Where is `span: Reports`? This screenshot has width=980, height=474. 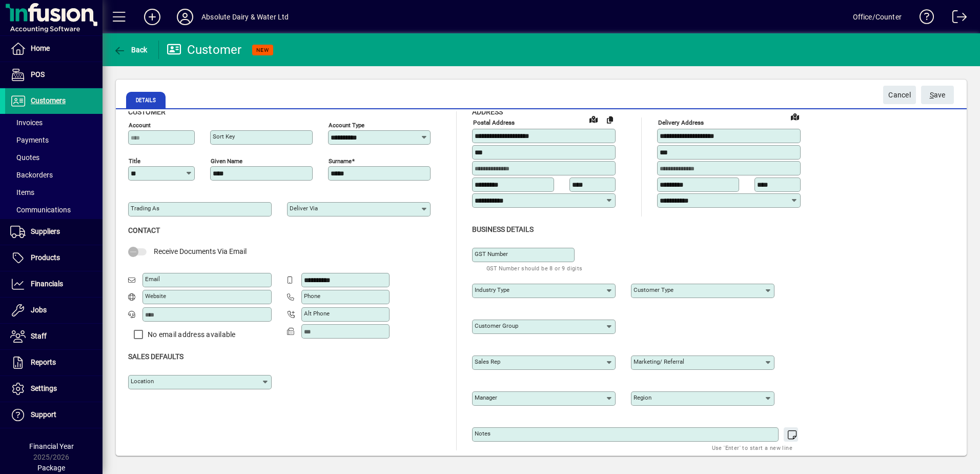
span: Reports is located at coordinates (43, 362).